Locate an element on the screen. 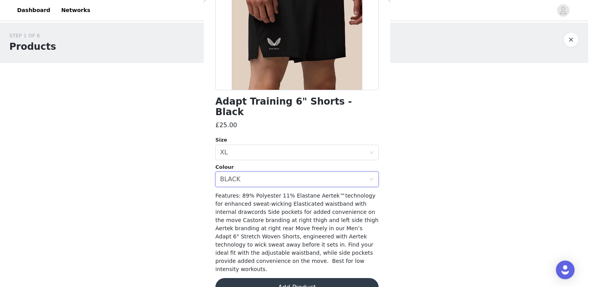 This screenshot has width=594, height=287. div: BLACK is located at coordinates (230, 179).